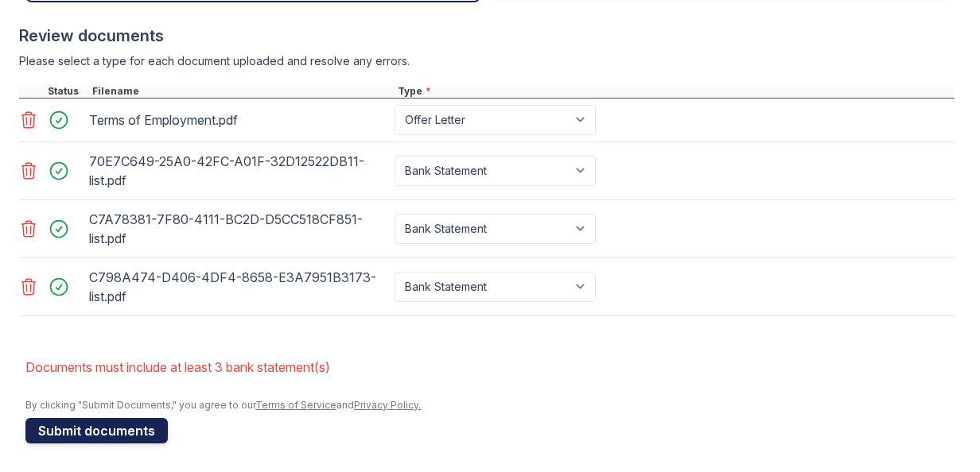  Describe the element at coordinates (296, 404) in the screenshot. I see `a: Terms of Service` at that location.